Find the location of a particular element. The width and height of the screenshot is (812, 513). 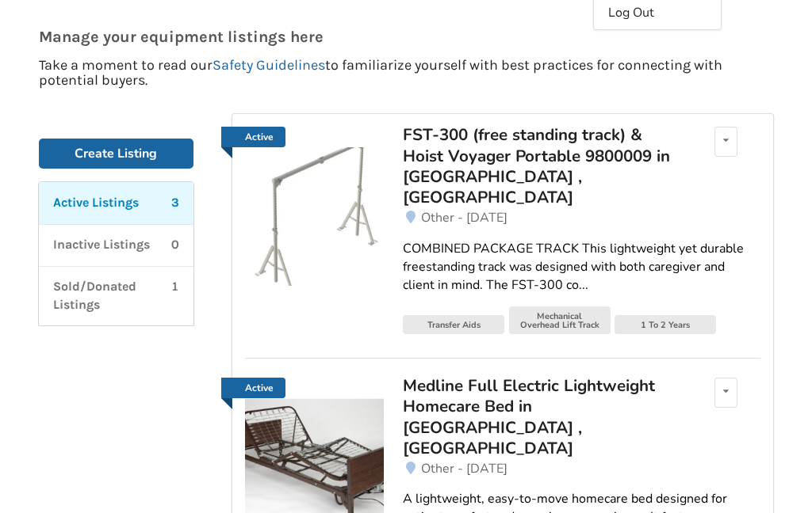

p: Inactive Listings is located at coordinates (102, 245).